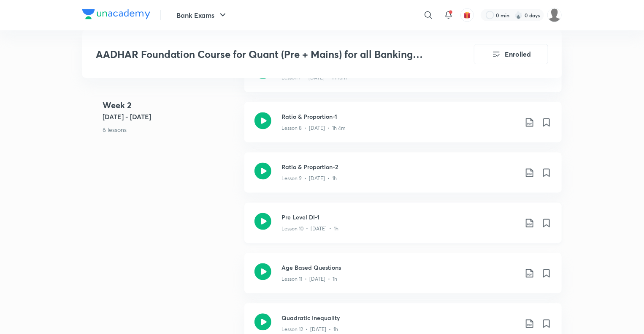  I want to click on button: Enrolled, so click(511, 54).